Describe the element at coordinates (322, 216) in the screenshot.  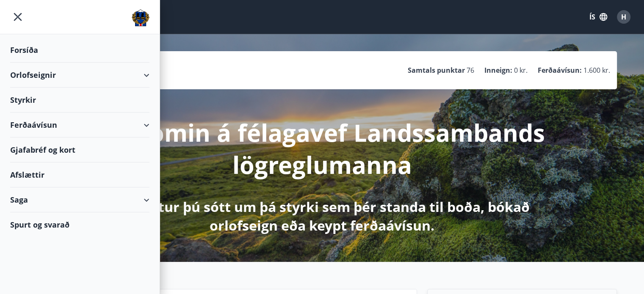
I see `p: Hér getur þú sótt um þá styrki sem þér standa til boða, bókað orlofseign eða keypt ferðaávísun.` at that location.